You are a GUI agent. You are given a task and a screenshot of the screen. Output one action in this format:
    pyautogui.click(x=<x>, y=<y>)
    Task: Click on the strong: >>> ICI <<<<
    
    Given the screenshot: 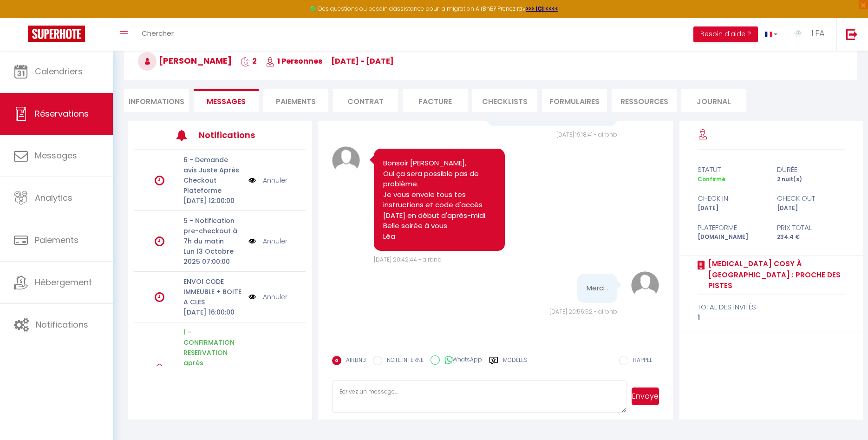 What is the action you would take?
    pyautogui.click(x=542, y=8)
    